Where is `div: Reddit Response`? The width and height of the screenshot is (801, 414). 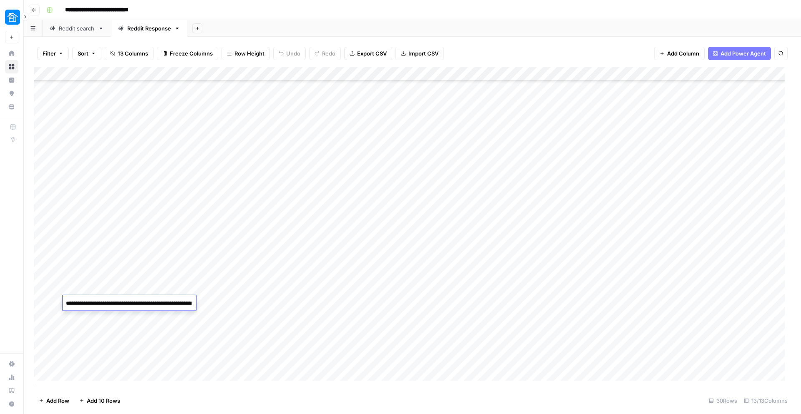
div: Reddit Response is located at coordinates (149, 28).